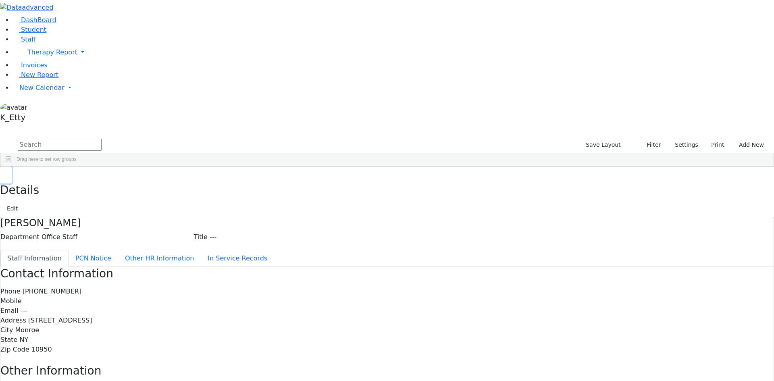 This screenshot has height=381, width=774. I want to click on h3: Contact Information, so click(387, 274).